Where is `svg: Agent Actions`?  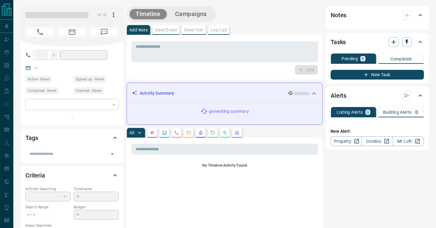
svg: Agent Actions is located at coordinates (237, 133).